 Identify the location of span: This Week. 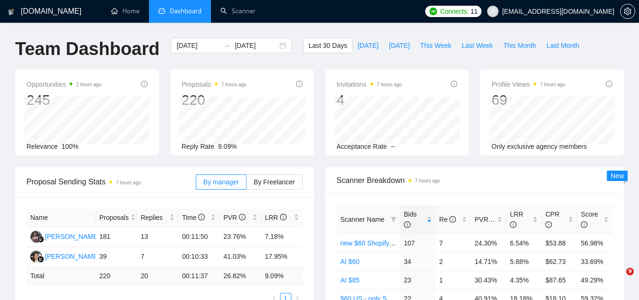
(436, 45).